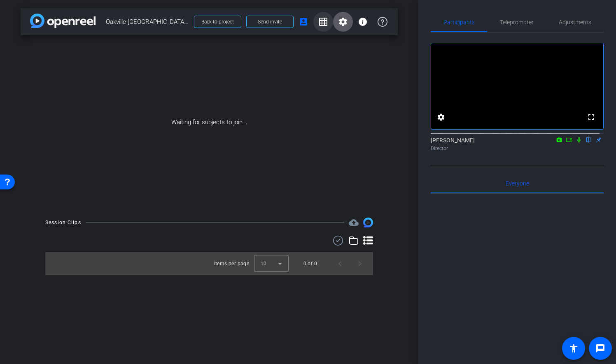 The height and width of the screenshot is (364, 616). Describe the element at coordinates (304, 22) in the screenshot. I see `mat-icon: account_box` at that location.